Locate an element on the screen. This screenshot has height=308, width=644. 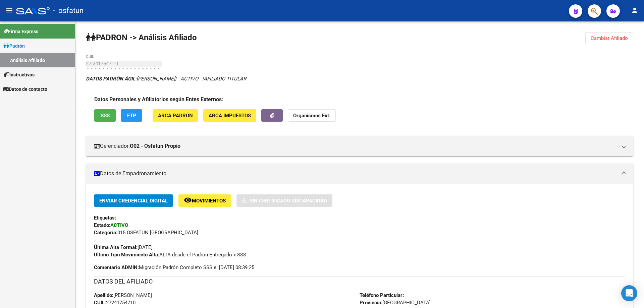
mat-icon: remove_red_eye is located at coordinates (188, 201).